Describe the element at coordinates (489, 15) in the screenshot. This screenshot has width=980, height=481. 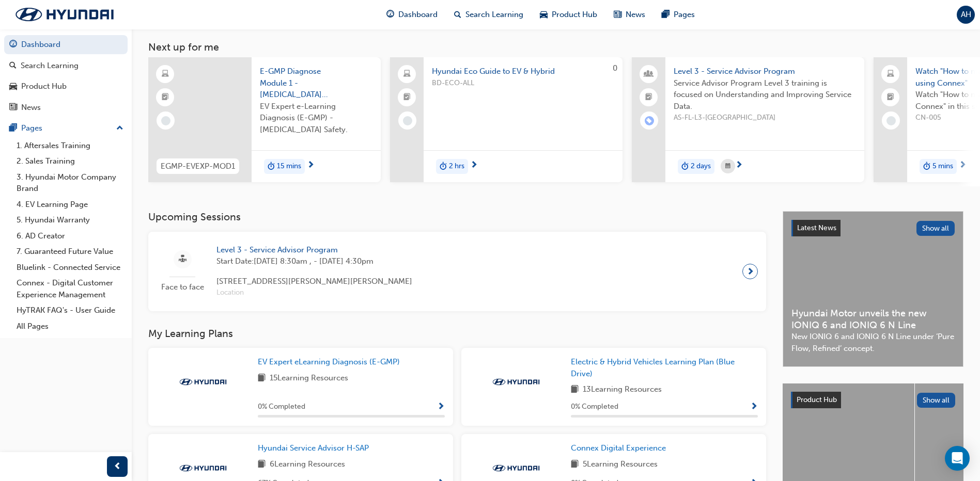
I see `a: search-iconSearch Learning` at that location.